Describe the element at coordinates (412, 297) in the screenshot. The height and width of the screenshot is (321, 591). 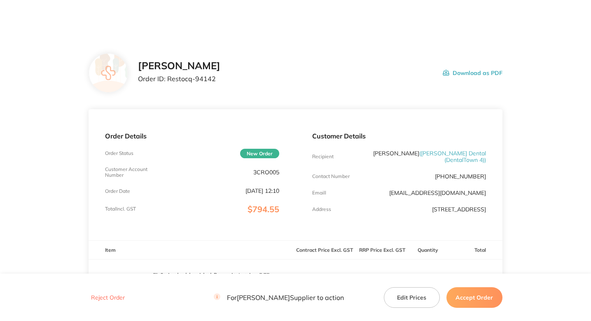
I see `button: Edit Prices` at that location.